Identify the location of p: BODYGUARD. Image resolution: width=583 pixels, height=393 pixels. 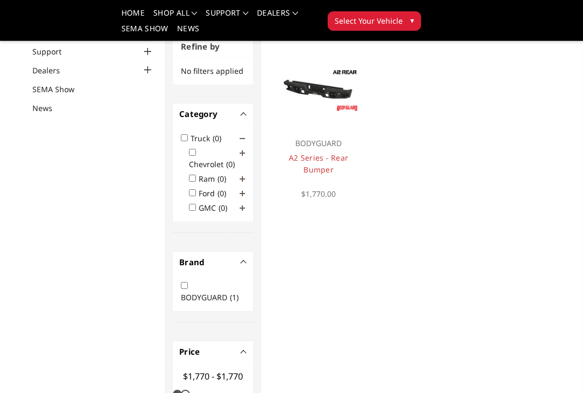
(318, 143).